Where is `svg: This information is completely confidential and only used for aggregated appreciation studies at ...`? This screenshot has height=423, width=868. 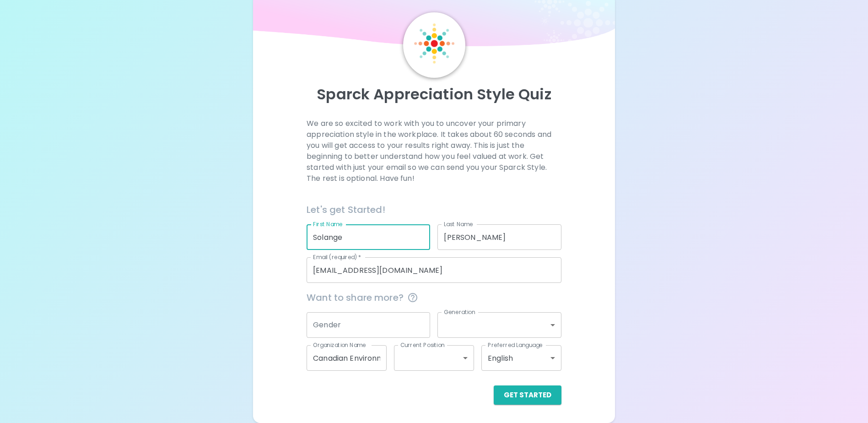
svg: This information is completely confidential and only used for aggregated appreciation studies at ... is located at coordinates (413, 298).